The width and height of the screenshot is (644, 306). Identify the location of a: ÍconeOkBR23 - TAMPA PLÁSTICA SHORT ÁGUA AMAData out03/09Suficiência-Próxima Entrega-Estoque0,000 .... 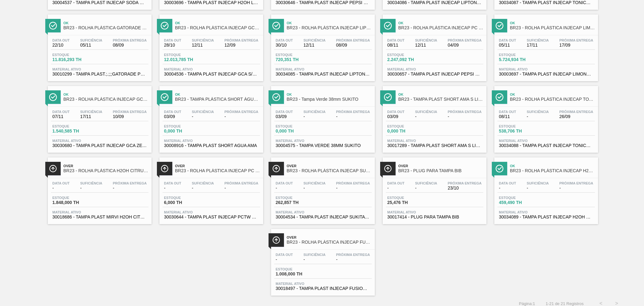
(210, 117).